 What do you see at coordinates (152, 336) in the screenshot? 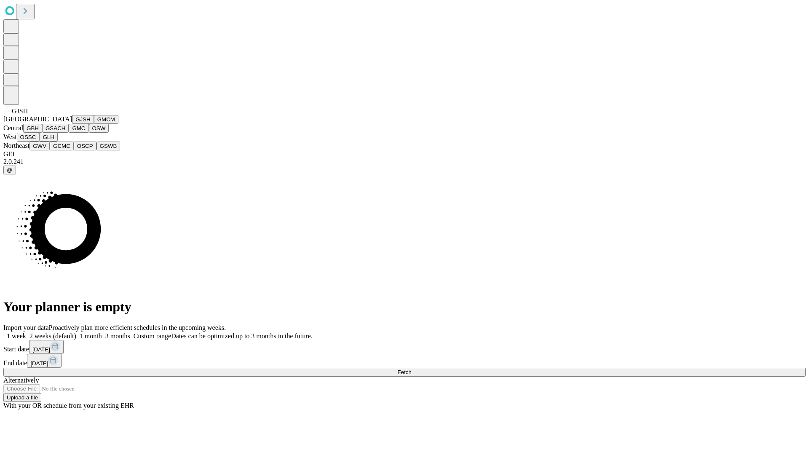
I see `span: Custom range` at bounding box center [152, 336].